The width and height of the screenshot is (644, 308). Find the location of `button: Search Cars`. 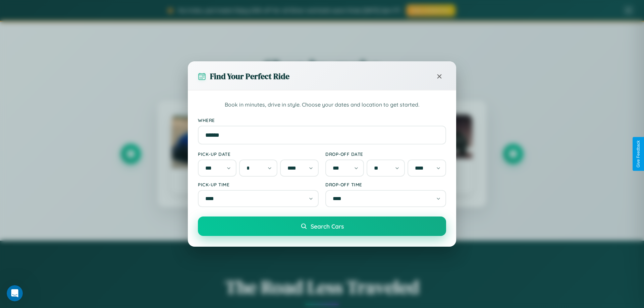

button: Search Cars is located at coordinates (322, 226).